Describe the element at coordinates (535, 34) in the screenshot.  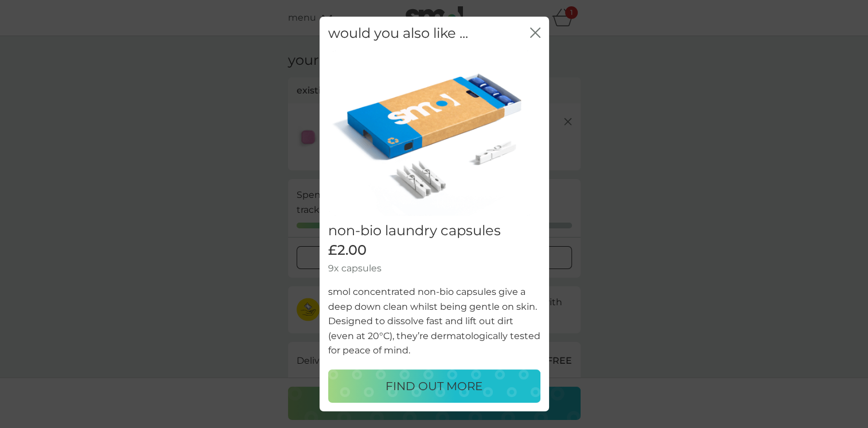
I see `button: close` at that location.